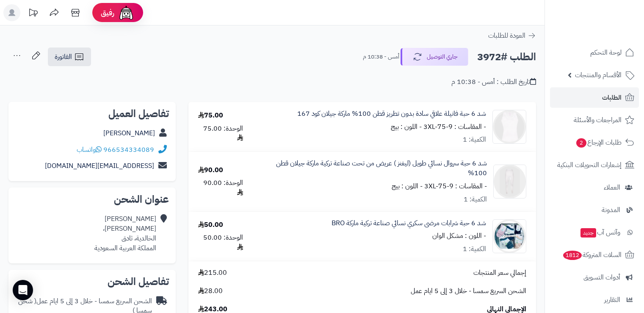 The image size is (644, 313). I want to click on div: Open Intercom Messenger, so click(23, 290).